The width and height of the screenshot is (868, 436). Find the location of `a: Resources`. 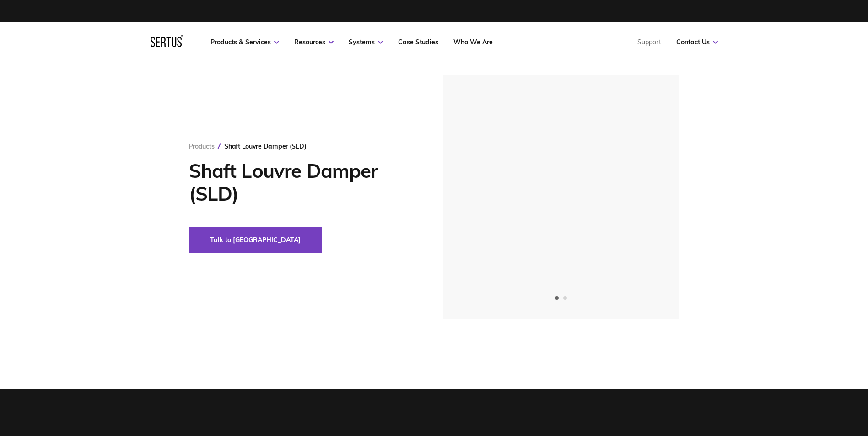

a: Resources is located at coordinates (314, 42).